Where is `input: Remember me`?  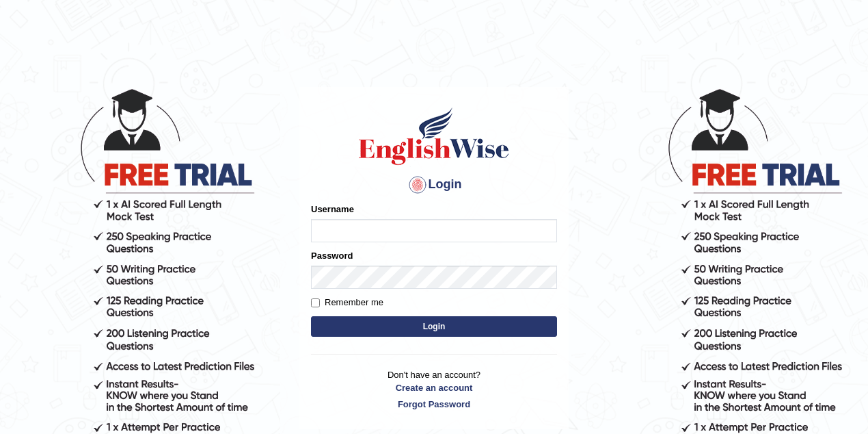
input: Remember me is located at coordinates (315, 303).